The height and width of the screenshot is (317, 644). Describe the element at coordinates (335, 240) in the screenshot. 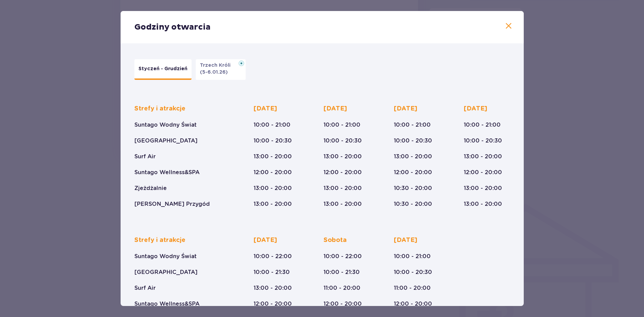

I see `p: Sobota` at that location.